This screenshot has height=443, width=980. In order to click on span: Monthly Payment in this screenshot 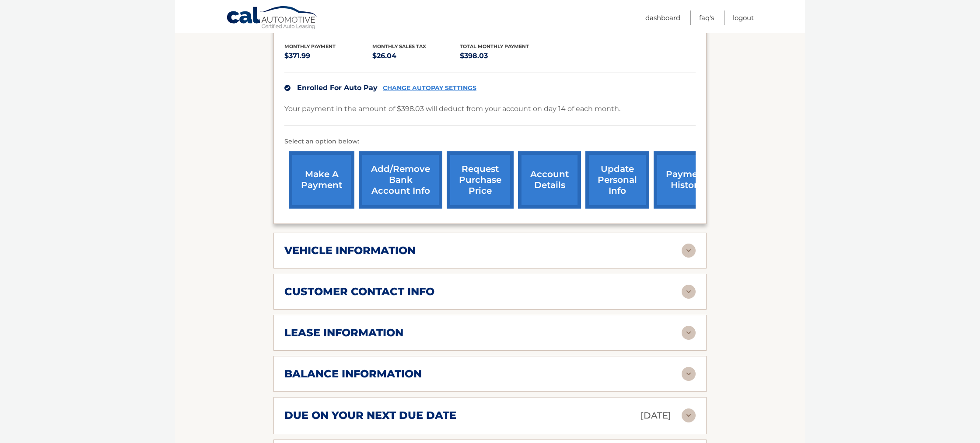, I will do `click(309, 46)`.